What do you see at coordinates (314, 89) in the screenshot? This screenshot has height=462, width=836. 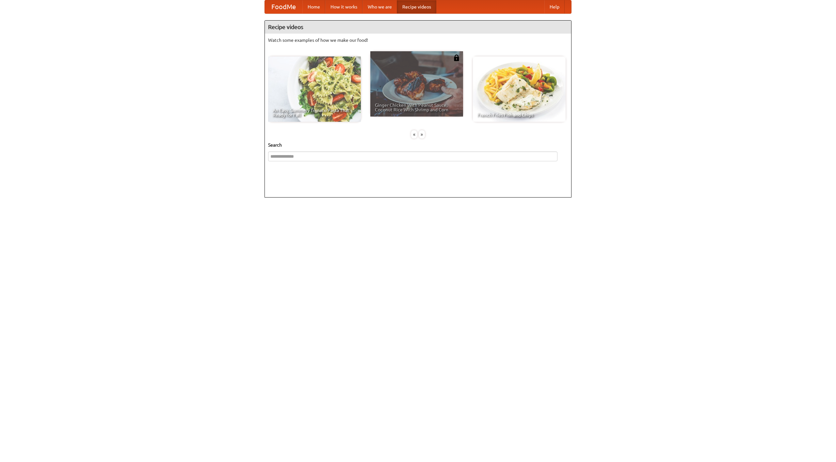 I see `a: An Easy, Summery Tomato Pasta That's Ready for Fall` at bounding box center [314, 89].